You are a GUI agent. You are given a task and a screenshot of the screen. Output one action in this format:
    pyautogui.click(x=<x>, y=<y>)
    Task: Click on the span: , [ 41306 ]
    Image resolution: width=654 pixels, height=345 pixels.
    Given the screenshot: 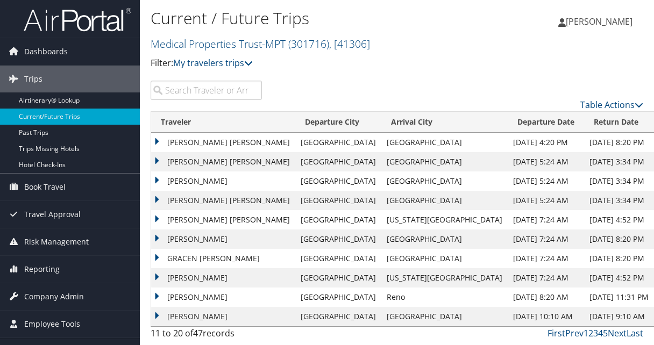 What is the action you would take?
    pyautogui.click(x=349, y=44)
    